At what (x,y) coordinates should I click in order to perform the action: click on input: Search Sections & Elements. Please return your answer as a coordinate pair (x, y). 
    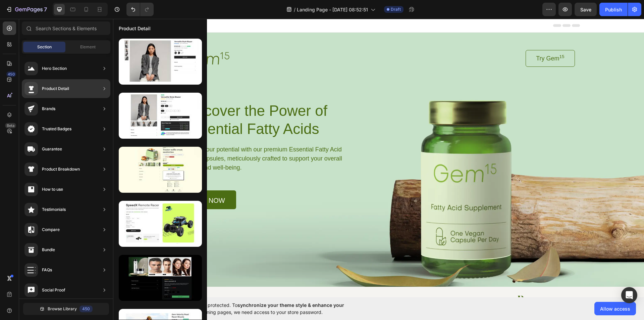
    Looking at the image, I should click on (66, 28).